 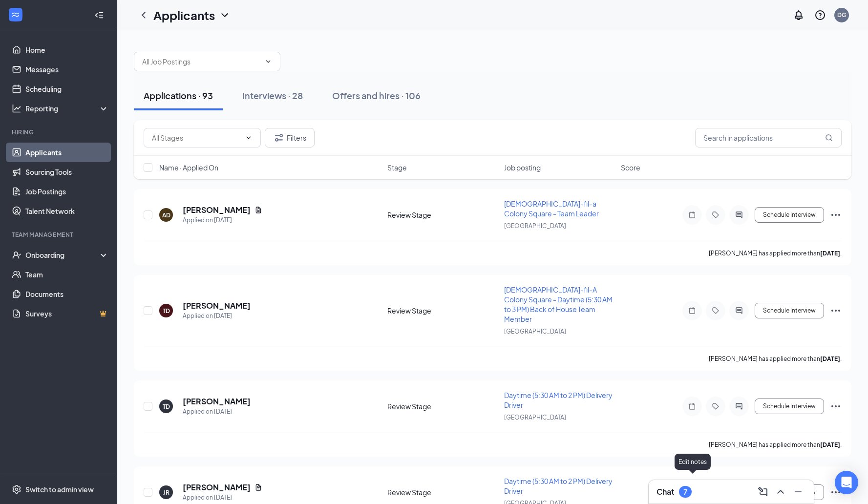 What do you see at coordinates (842, 15) in the screenshot?
I see `div: DG` at bounding box center [842, 15].